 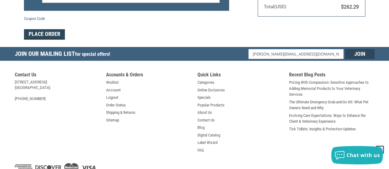 What do you see at coordinates (322, 129) in the screenshot?
I see `a: Tick Tidbits: Insights & Protection Updates` at bounding box center [322, 129].